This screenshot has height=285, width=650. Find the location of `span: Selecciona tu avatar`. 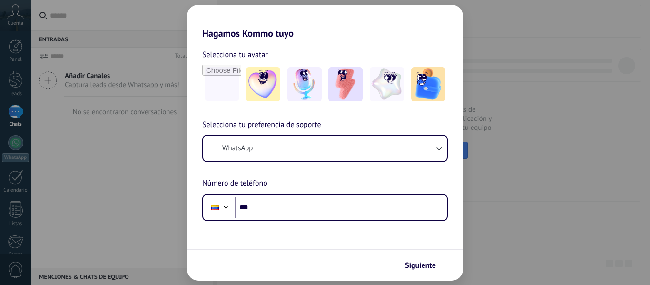

span: Selecciona tu avatar is located at coordinates (235, 55).